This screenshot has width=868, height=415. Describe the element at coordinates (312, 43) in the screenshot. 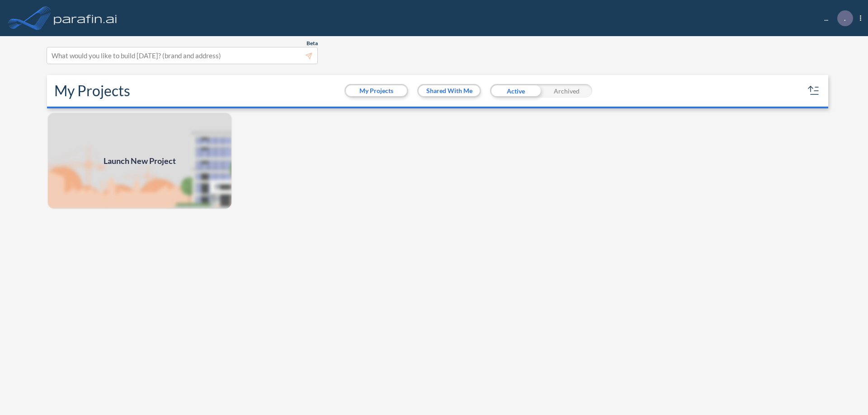

I see `span: Beta` at that location.